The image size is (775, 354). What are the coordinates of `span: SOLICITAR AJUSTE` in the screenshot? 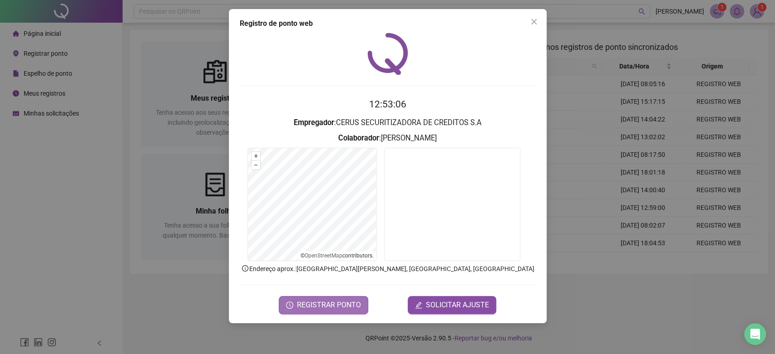 It's located at (457, 305).